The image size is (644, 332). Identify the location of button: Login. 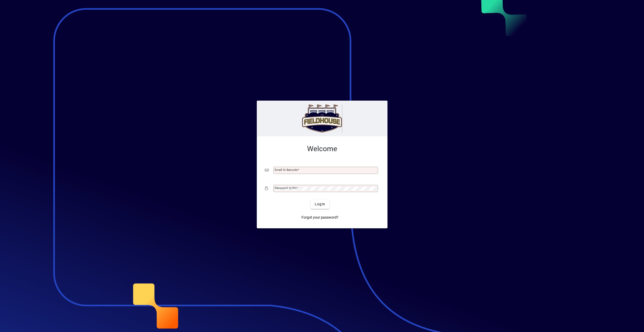
(320, 204).